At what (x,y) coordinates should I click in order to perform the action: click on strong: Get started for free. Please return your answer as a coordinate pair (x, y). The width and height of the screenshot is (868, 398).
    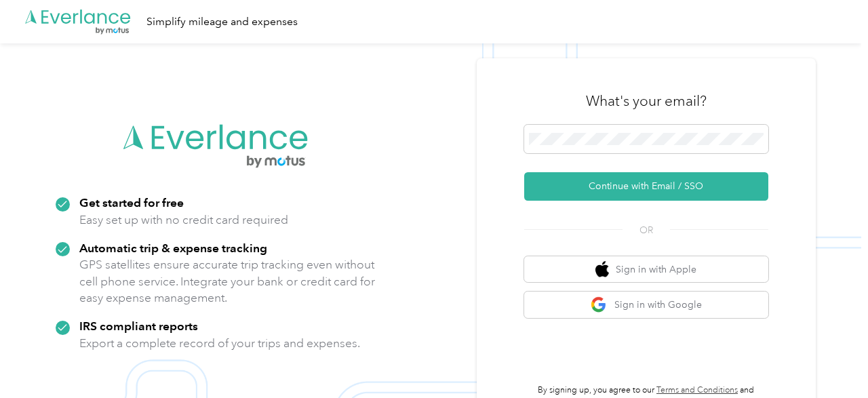
    Looking at the image, I should click on (131, 202).